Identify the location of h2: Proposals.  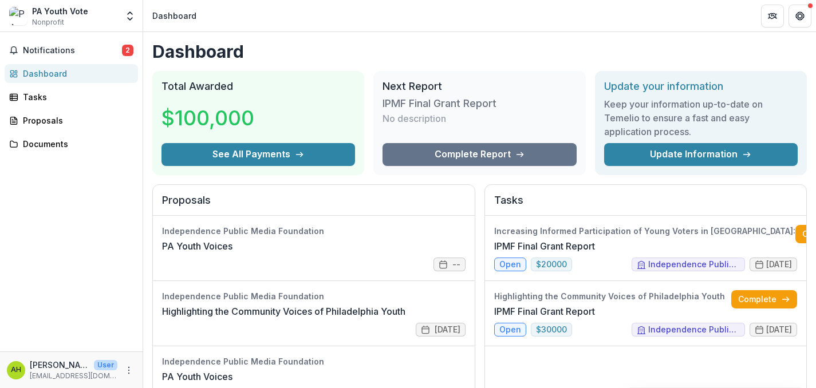
(314, 205).